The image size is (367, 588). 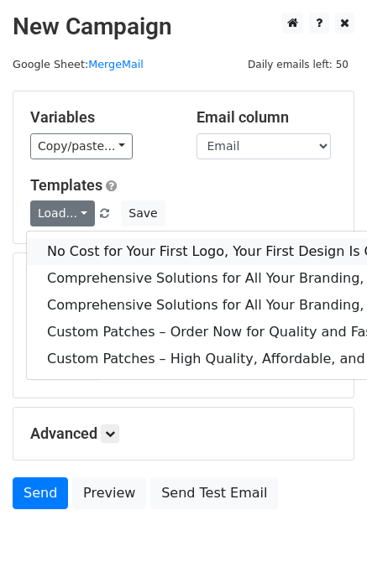 What do you see at coordinates (78, 63) in the screenshot?
I see `small: Google Sheet:` at bounding box center [78, 63].